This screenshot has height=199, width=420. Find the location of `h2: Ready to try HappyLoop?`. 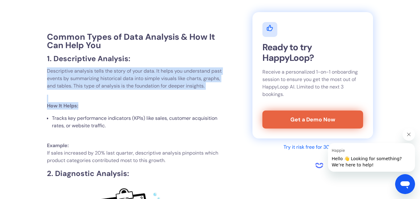

h2: Ready to try HappyLoop? is located at coordinates (312, 52).